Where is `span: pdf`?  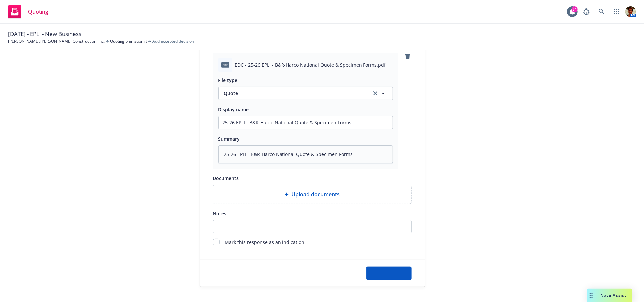 span: pdf is located at coordinates (226, 65).